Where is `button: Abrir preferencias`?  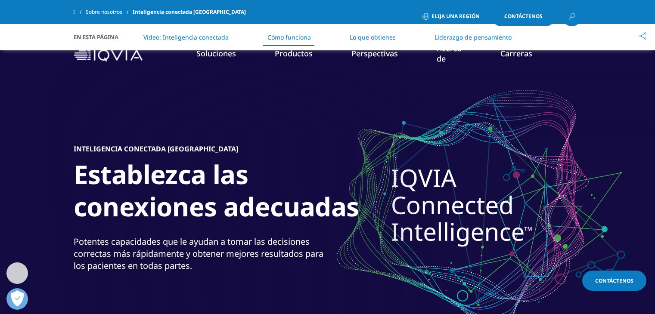 button: Abrir preferencias is located at coordinates (17, 299).